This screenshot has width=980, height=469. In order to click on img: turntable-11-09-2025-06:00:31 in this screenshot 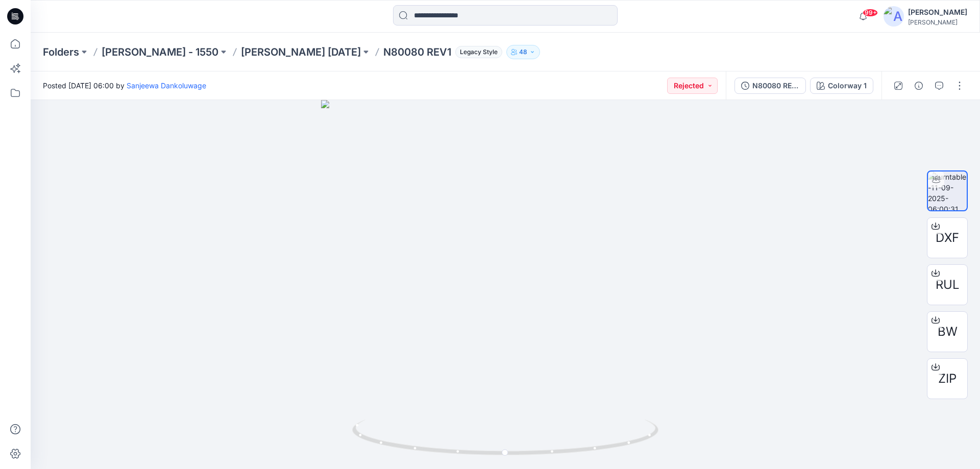, I will do `click(948, 191)`.